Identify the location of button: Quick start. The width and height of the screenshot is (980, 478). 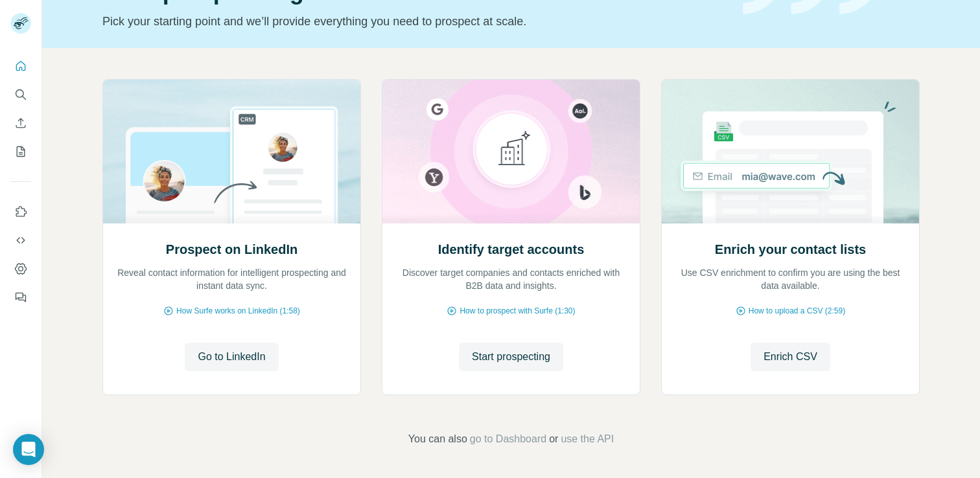
(20, 66).